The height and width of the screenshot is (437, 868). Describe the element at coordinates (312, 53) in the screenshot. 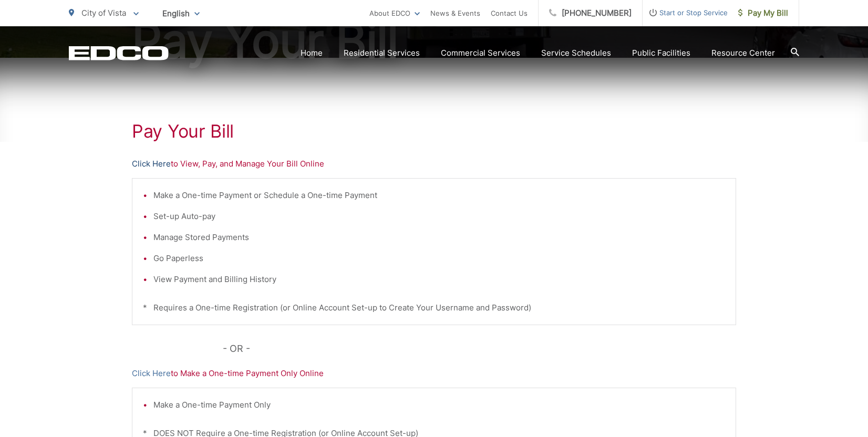

I see `a: Home` at that location.